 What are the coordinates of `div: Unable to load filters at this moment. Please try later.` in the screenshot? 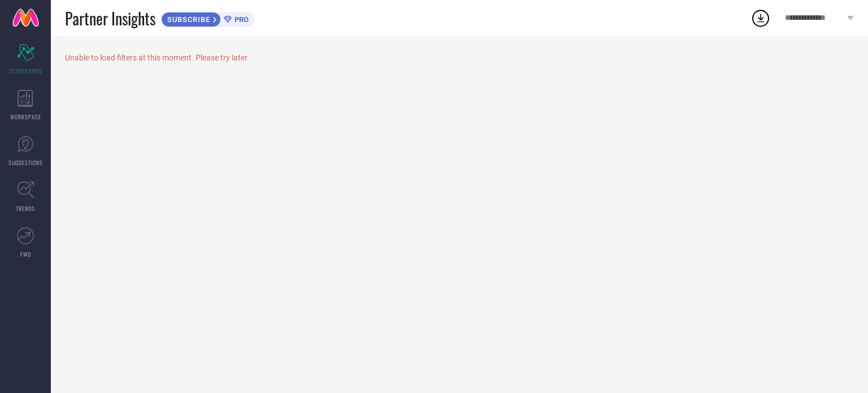 It's located at (459, 58).